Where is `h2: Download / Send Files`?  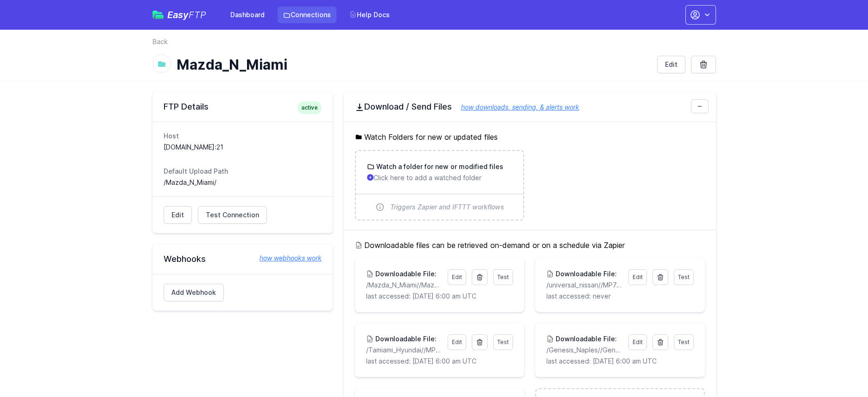 h2: Download / Send Files is located at coordinates (530, 107).